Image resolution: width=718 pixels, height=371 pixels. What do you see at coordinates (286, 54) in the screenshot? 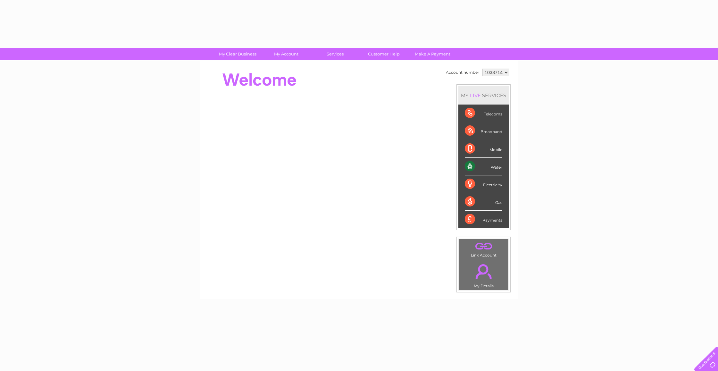
I see `a: My Account` at bounding box center [286, 54].